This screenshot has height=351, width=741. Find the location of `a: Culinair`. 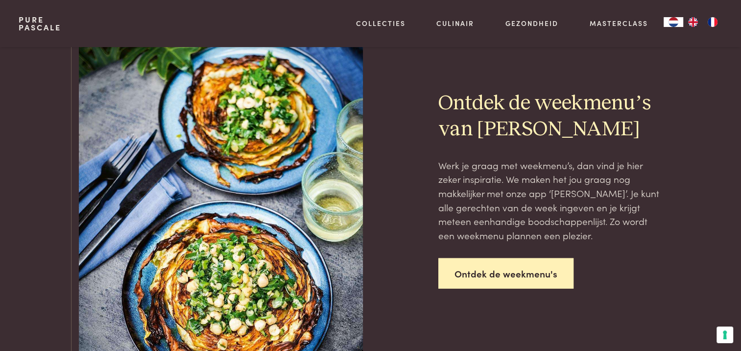

a: Culinair is located at coordinates (455, 23).